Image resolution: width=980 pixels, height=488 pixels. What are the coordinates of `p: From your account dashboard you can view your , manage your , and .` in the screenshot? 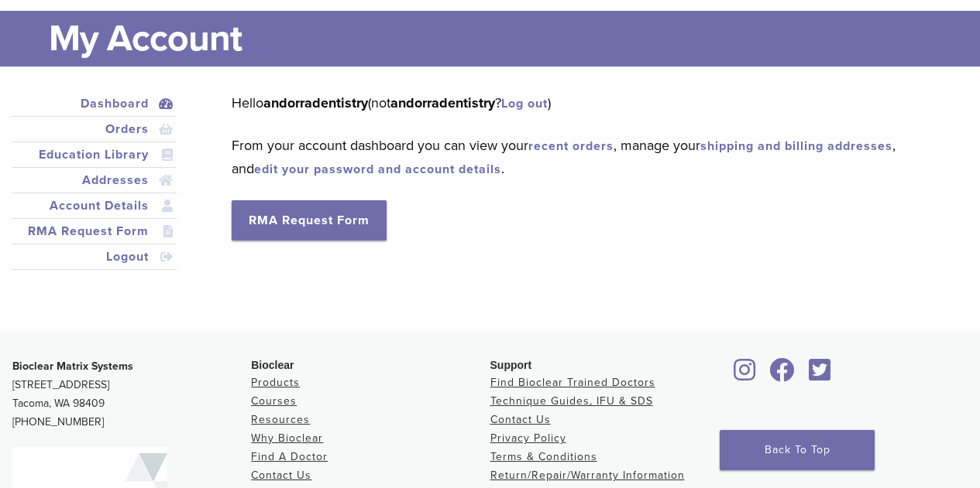 It's located at (588, 158).